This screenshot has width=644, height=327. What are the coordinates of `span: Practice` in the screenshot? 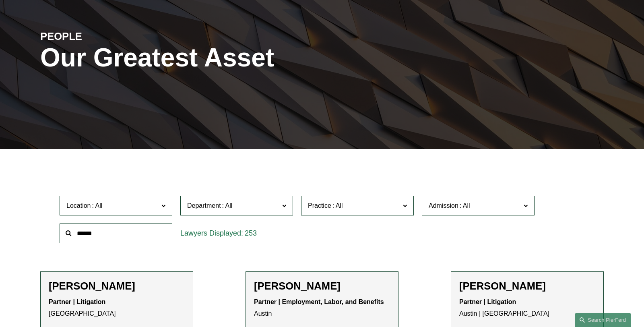 It's located at (320, 206).